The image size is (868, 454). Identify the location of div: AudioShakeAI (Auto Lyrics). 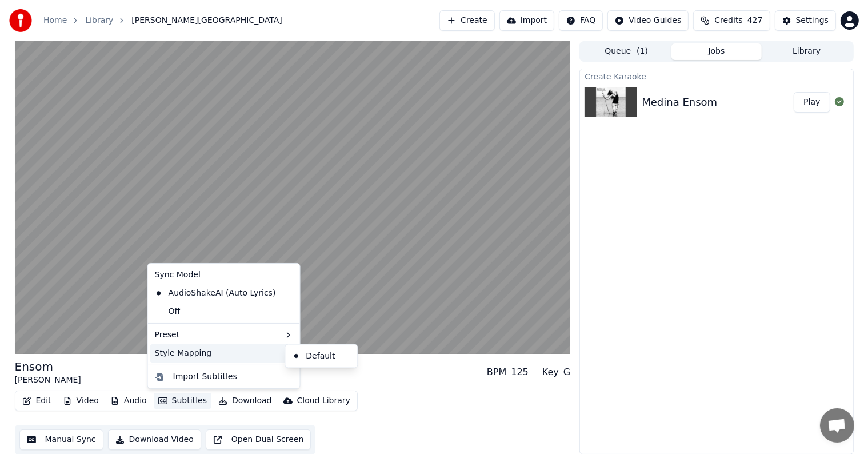
(215, 293).